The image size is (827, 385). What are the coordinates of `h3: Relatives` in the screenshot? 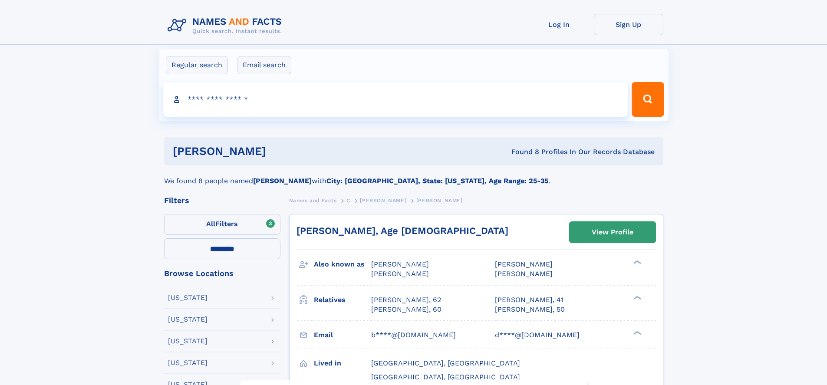 It's located at (343, 300).